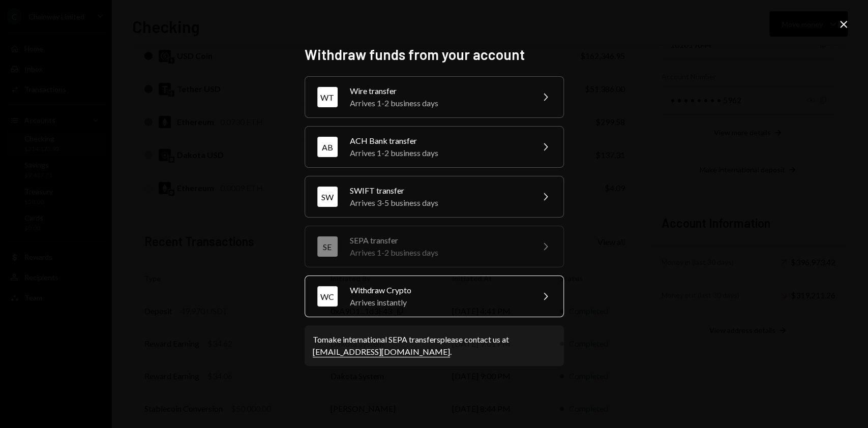  What do you see at coordinates (434, 296) in the screenshot?
I see `button: WCWithdraw CryptoArrives instantly` at bounding box center [434, 296].